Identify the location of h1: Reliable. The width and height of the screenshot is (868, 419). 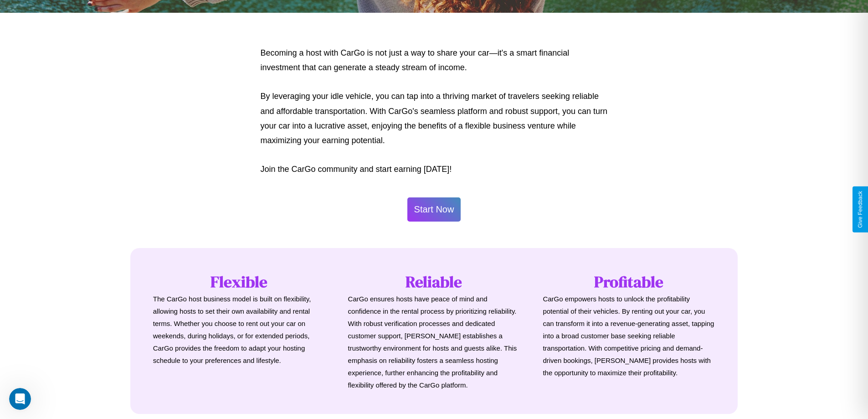
(434, 282).